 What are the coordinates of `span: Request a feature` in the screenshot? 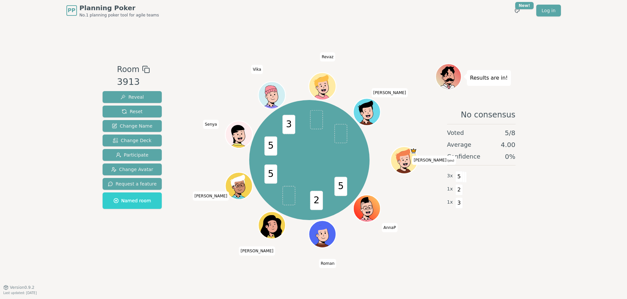 It's located at (132, 184).